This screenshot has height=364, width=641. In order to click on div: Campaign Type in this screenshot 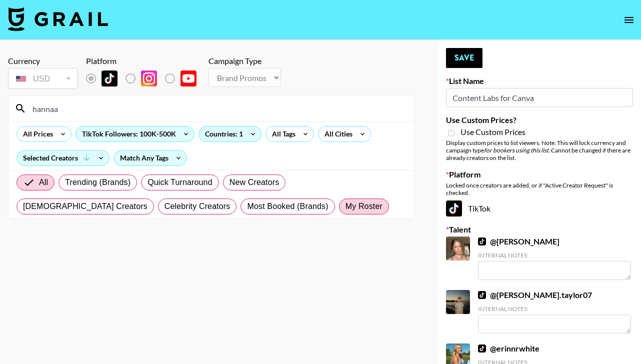, I will do `click(245, 61)`.